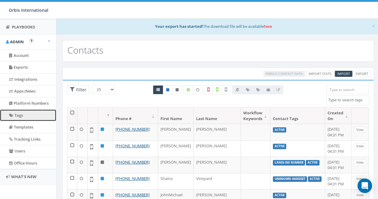 The image size is (378, 199). Describe the element at coordinates (28, 10) in the screenshot. I see `span: Orbis International` at that location.